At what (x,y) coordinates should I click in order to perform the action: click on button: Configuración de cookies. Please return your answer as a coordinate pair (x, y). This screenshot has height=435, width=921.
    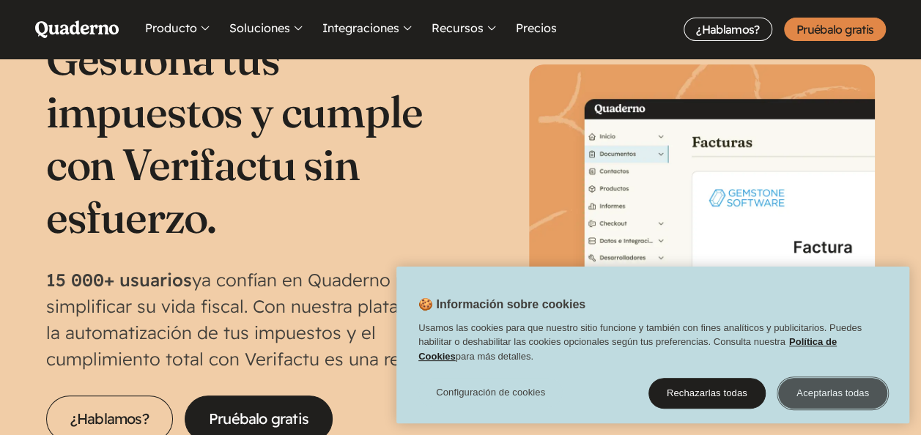
    Looking at the image, I should click on (490, 393).